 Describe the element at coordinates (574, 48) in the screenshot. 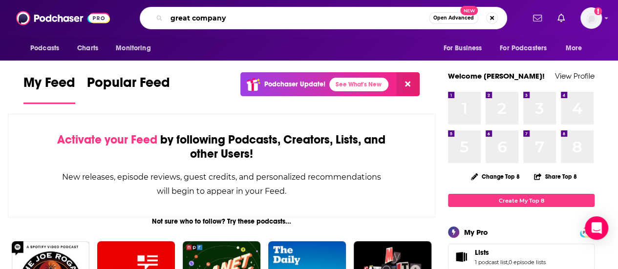

I see `span: More` at that location.